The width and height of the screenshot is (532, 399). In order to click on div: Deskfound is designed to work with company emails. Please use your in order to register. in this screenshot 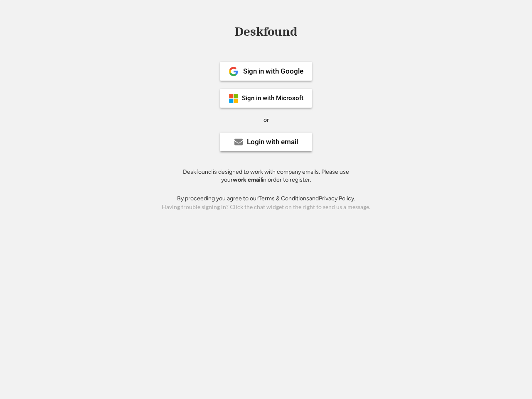, I will do `click(266, 176)`.